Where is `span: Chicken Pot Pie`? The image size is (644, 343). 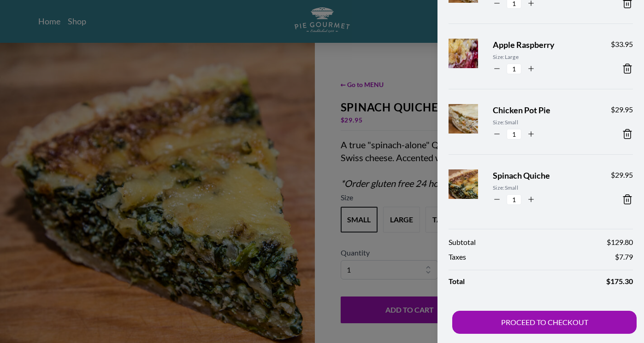
span: Chicken Pot Pie is located at coordinates (544, 110).